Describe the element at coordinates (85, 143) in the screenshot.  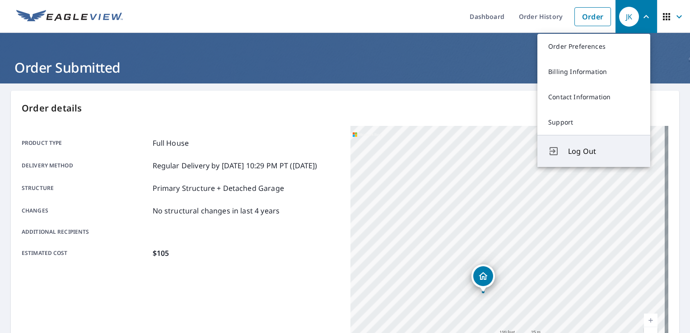
I see `p: Product type` at that location.